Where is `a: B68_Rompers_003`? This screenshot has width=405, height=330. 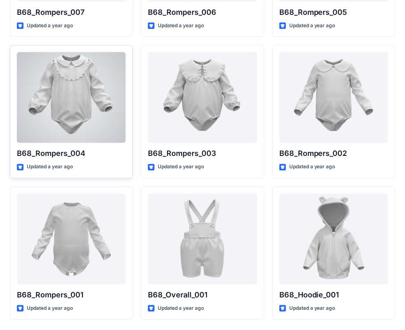
a: B68_Rompers_003 is located at coordinates (202, 97).